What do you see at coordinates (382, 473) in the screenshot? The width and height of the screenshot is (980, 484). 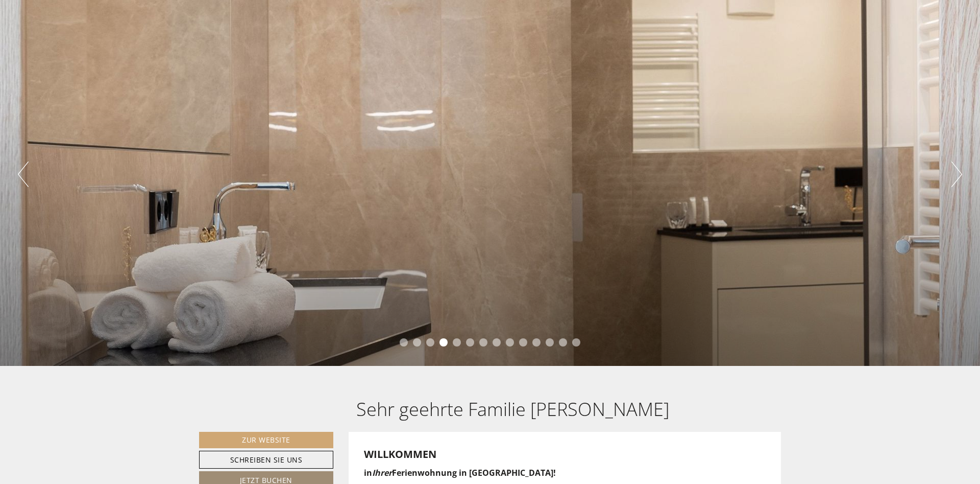 I see `em: Ihrer` at bounding box center [382, 473].